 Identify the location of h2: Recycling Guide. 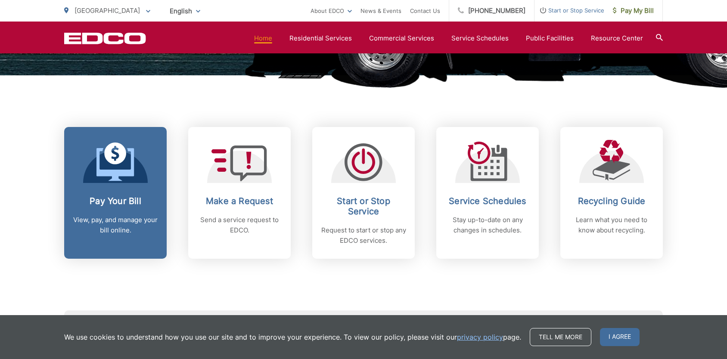
(612, 201).